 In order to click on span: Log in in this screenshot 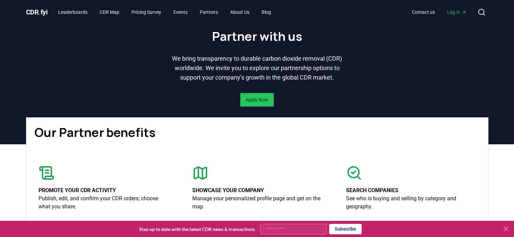, I will do `click(457, 12)`.